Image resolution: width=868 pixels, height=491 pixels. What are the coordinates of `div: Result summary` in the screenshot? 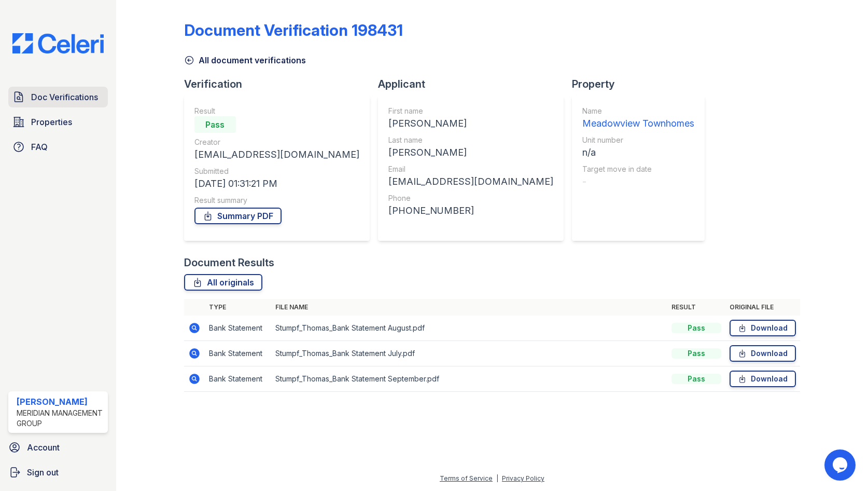 It's located at (277, 201).